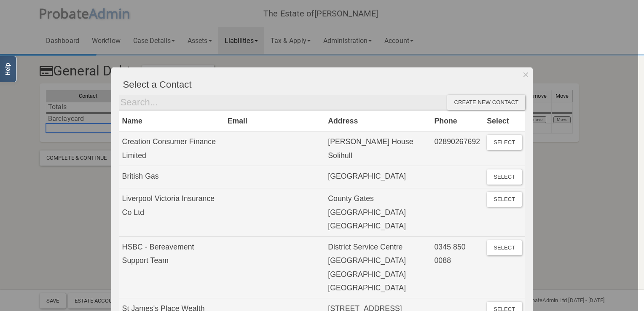 This screenshot has width=644, height=311. I want to click on th: Name, so click(171, 121).